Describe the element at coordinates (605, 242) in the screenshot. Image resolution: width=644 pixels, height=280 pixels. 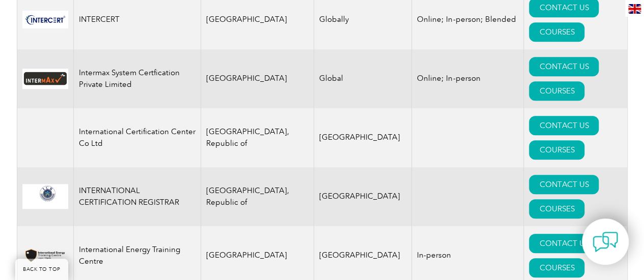
I see `img: contact-chat.png` at that location.